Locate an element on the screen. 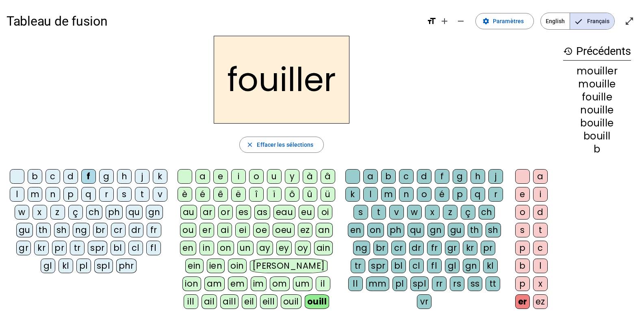 Image resolution: width=644 pixels, height=311 pixels. div: fl is located at coordinates (434, 266).